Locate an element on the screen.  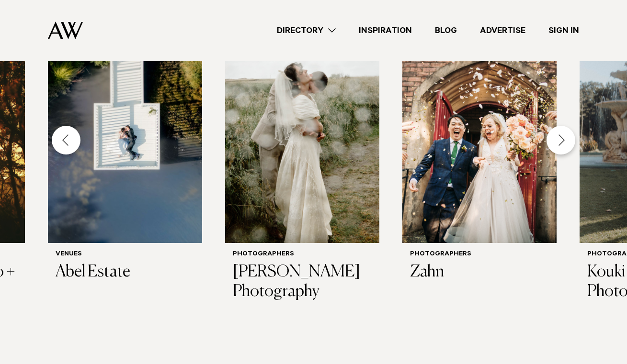
a: Blog is located at coordinates (446, 30).